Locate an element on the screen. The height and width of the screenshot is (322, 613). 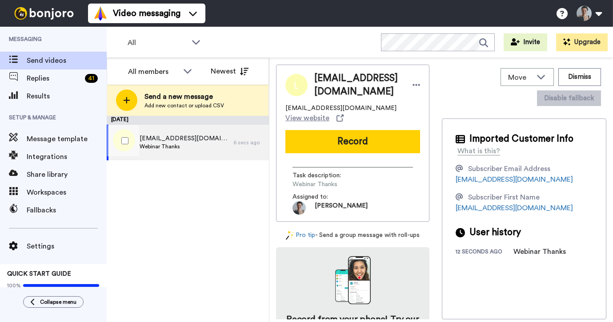
button: Invite is located at coordinates (526, 42).